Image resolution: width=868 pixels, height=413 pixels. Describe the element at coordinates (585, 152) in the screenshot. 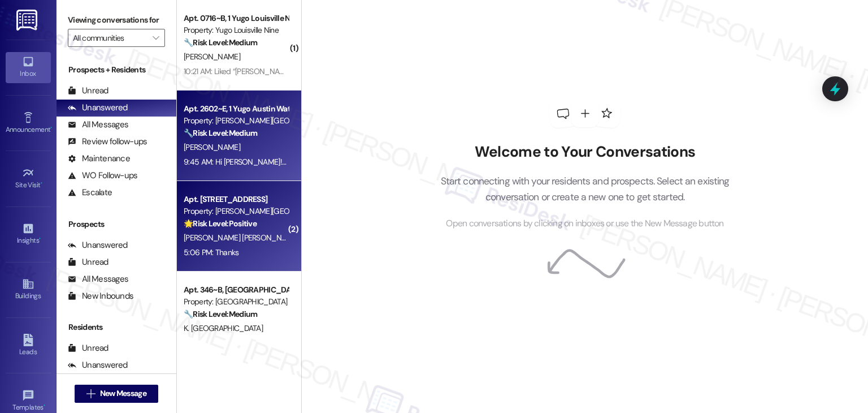

I see `h2: Welcome to Your Conversations` at that location.